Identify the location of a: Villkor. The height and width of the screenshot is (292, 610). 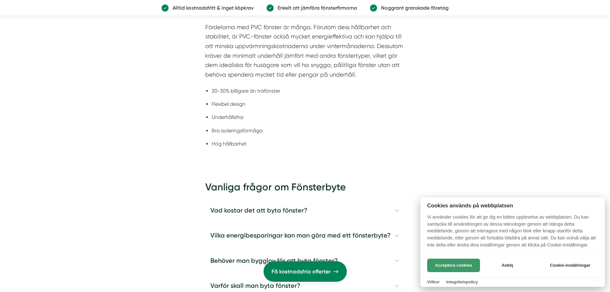
(433, 281).